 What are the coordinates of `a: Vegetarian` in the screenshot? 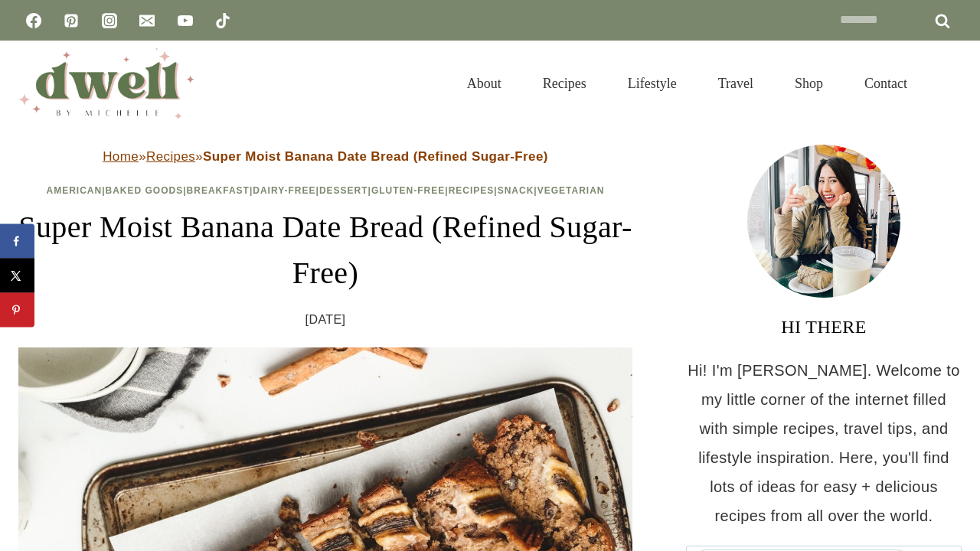 It's located at (571, 190).